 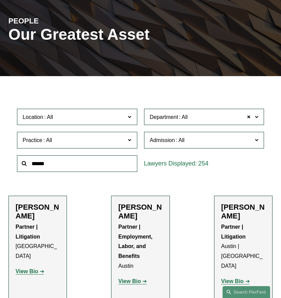 I want to click on h4: PEOPLE, so click(x=41, y=21).